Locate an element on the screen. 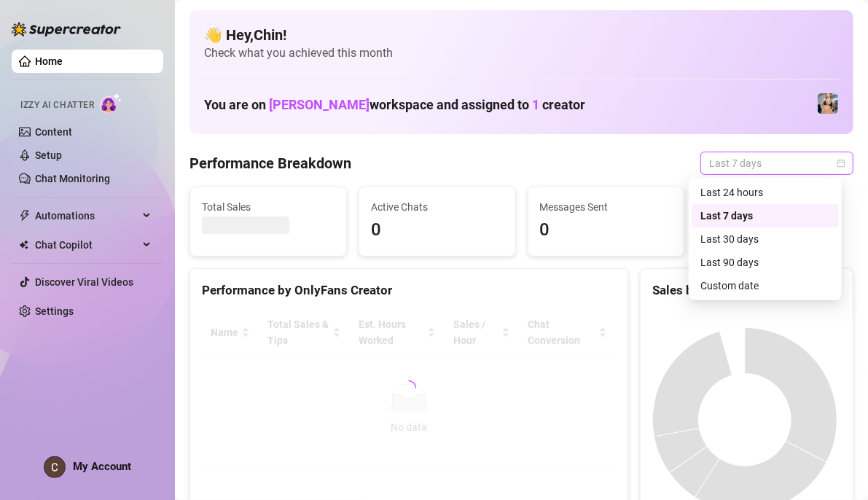 The image size is (868, 500). div: Last 90 days is located at coordinates (765, 263).